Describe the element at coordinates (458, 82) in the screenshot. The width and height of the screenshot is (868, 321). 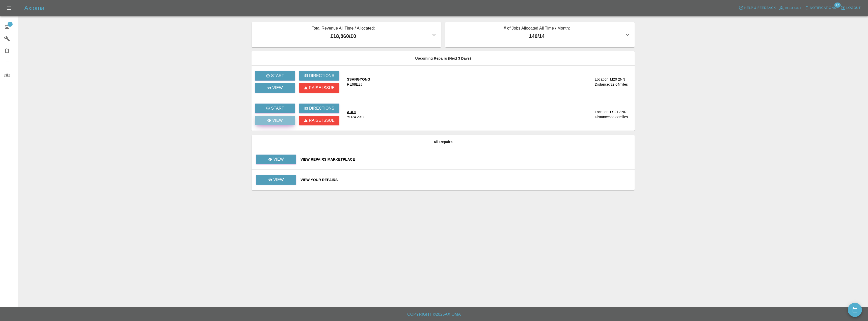
I see `a: SSANGYONGRE68EZJ` at that location.